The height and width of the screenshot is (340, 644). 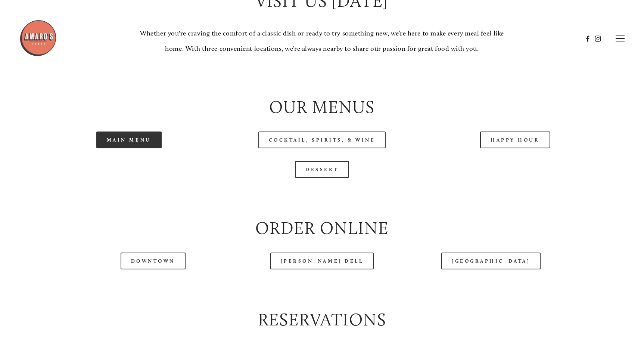 What do you see at coordinates (322, 320) in the screenshot?
I see `h2: Reservations` at bounding box center [322, 320].